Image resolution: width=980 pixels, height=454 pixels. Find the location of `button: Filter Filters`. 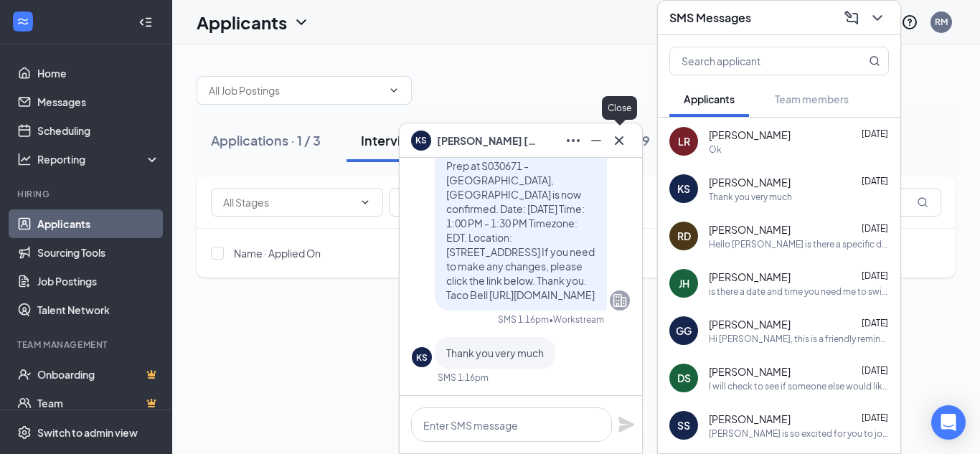

button: Filter Filters is located at coordinates (425, 203).